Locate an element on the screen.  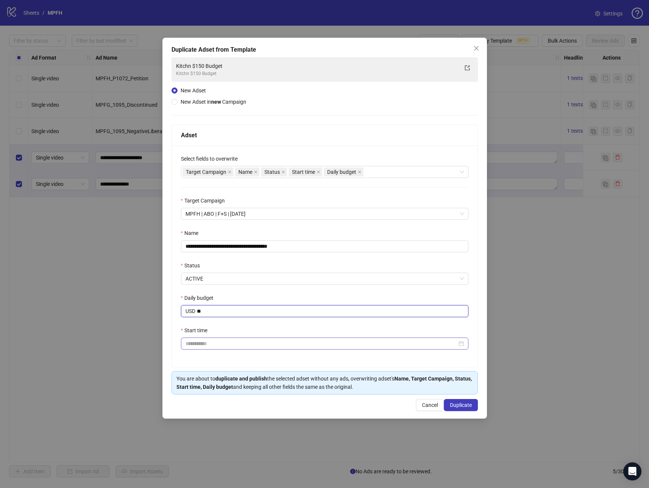
strong: Name, Target Campaign, Status, Start time, Daily budget is located at coordinates (324, 383).